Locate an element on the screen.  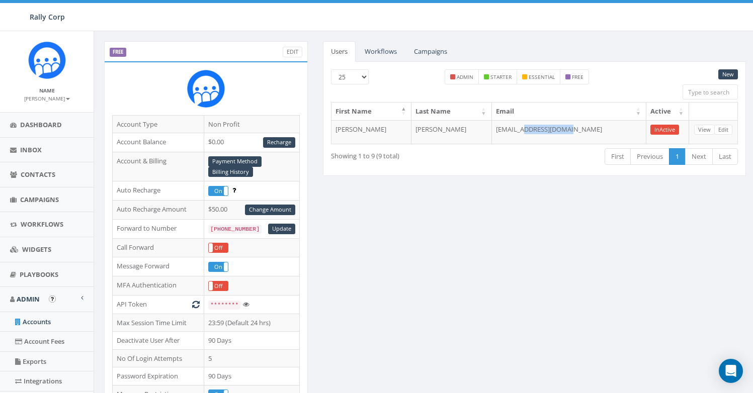
button: Open In-App Guide is located at coordinates (52, 299).